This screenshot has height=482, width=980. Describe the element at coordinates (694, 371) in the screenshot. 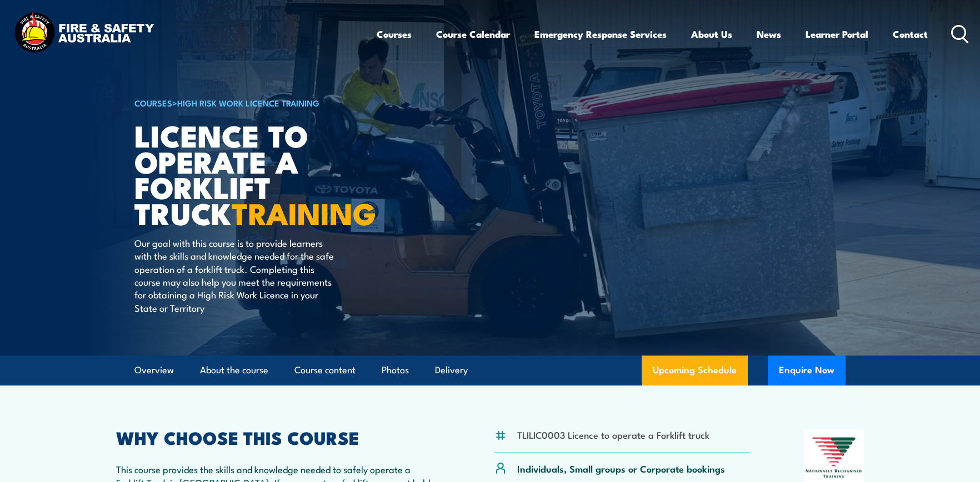

I see `a: Upcoming Schedule` at that location.